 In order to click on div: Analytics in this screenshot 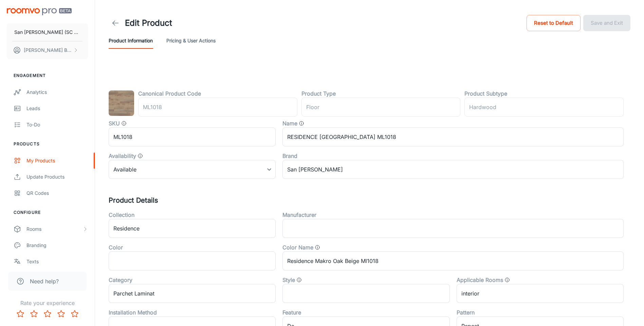, I will do `click(57, 92)`.